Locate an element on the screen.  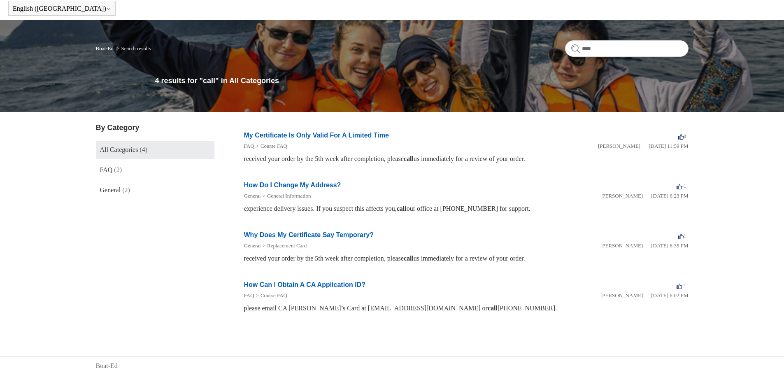
span: 8 is located at coordinates (683, 136).